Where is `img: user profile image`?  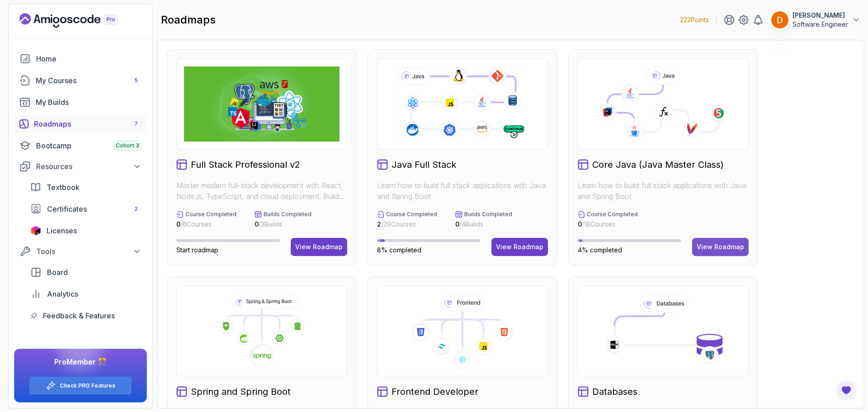 img: user profile image is located at coordinates (780, 20).